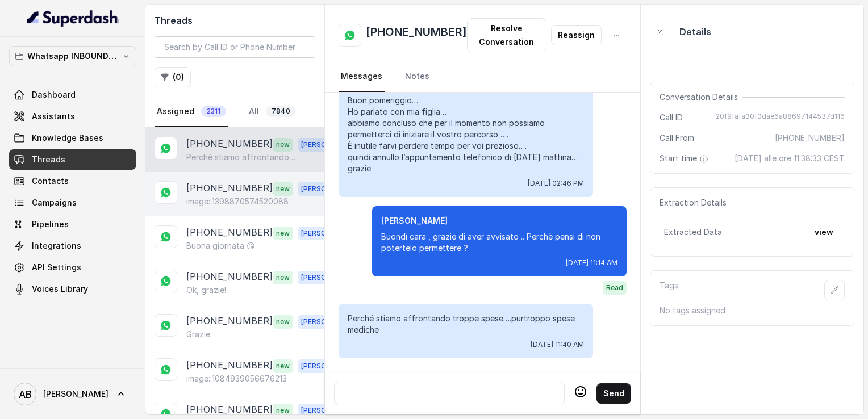 Image resolution: width=868 pixels, height=419 pixels. I want to click on button: (0), so click(173, 77).